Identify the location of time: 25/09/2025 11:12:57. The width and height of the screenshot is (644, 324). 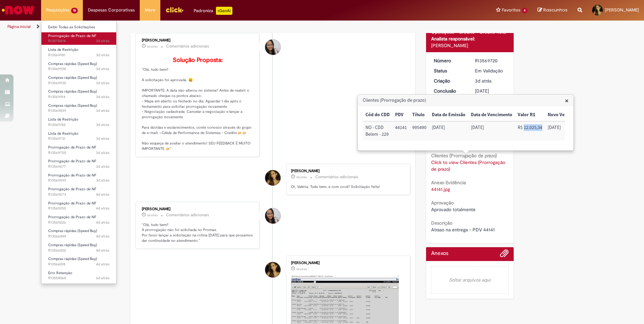
(103, 236).